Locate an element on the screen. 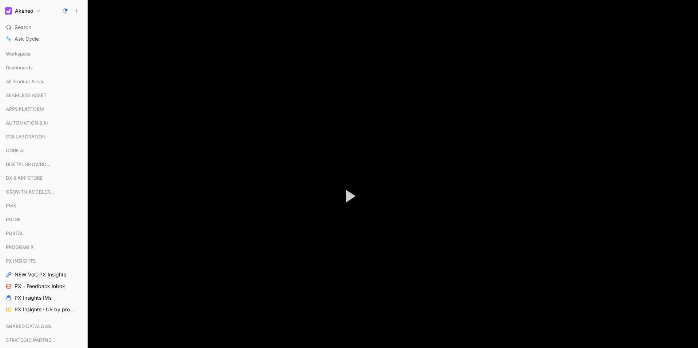  span: SEAMLESS ASSET is located at coordinates (26, 95).